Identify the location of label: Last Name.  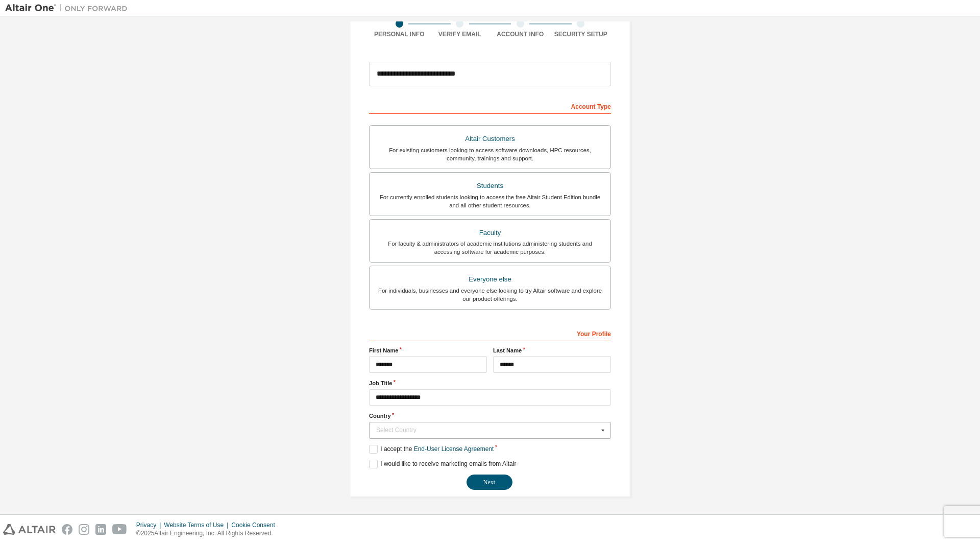
(552, 350).